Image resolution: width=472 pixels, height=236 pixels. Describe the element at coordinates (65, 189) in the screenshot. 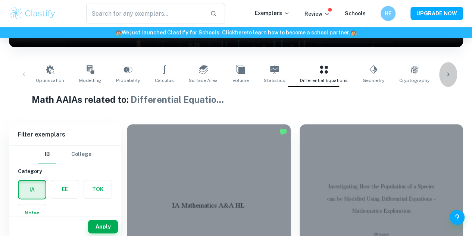

I see `button: EE` at that location.